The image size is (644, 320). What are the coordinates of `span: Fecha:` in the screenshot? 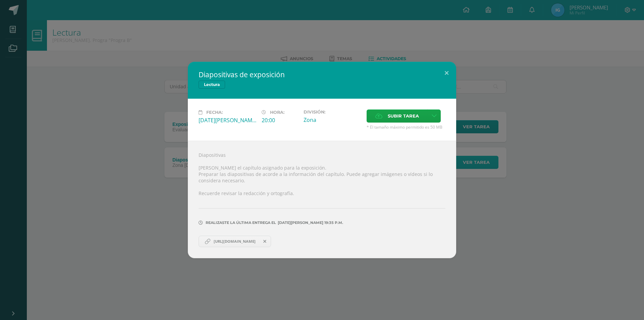 It's located at (214, 112).